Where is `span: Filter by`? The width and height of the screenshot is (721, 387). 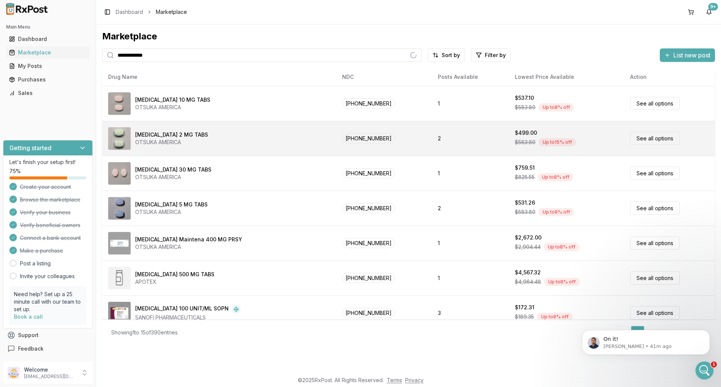
span: Filter by is located at coordinates (495, 55).